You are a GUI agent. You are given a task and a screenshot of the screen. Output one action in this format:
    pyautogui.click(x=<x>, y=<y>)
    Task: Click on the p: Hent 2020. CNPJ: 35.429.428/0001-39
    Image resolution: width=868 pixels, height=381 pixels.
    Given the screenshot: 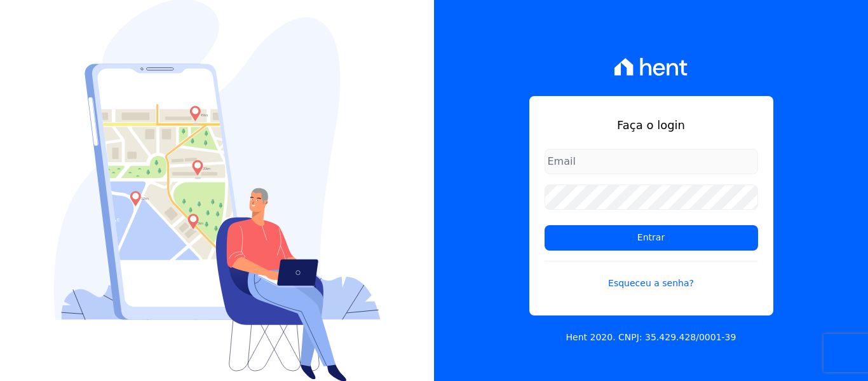 What is the action you would take?
    pyautogui.click(x=652, y=337)
    